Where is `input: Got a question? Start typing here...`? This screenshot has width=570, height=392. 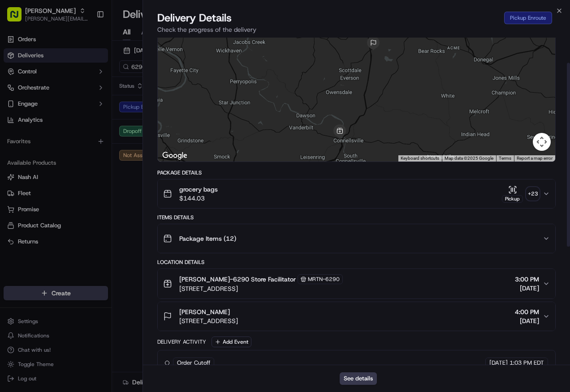
input: Got a question? Start typing here... is located at coordinates (93, 62).